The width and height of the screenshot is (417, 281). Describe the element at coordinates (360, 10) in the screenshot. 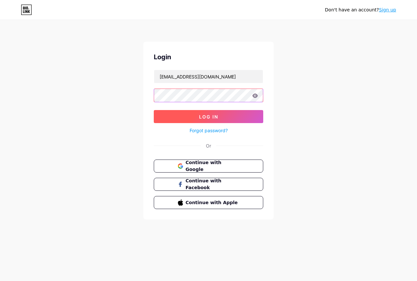

I see `div: Don't have an account?` at that location.